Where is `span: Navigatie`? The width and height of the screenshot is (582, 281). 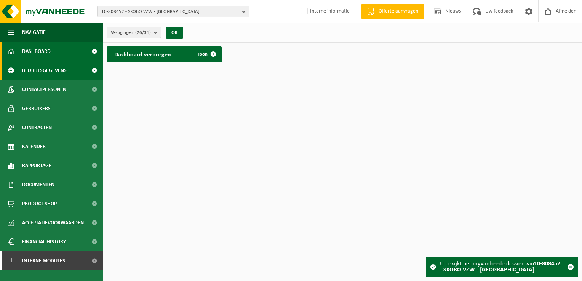 span: Navigatie is located at coordinates (34, 32).